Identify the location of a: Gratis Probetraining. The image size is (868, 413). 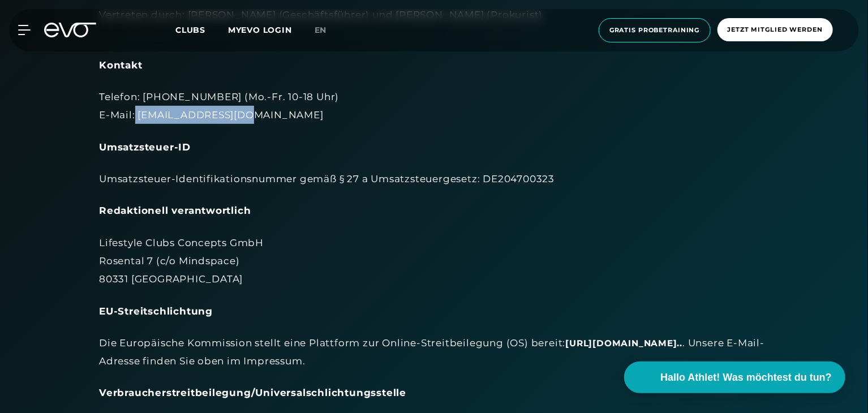
(655, 30).